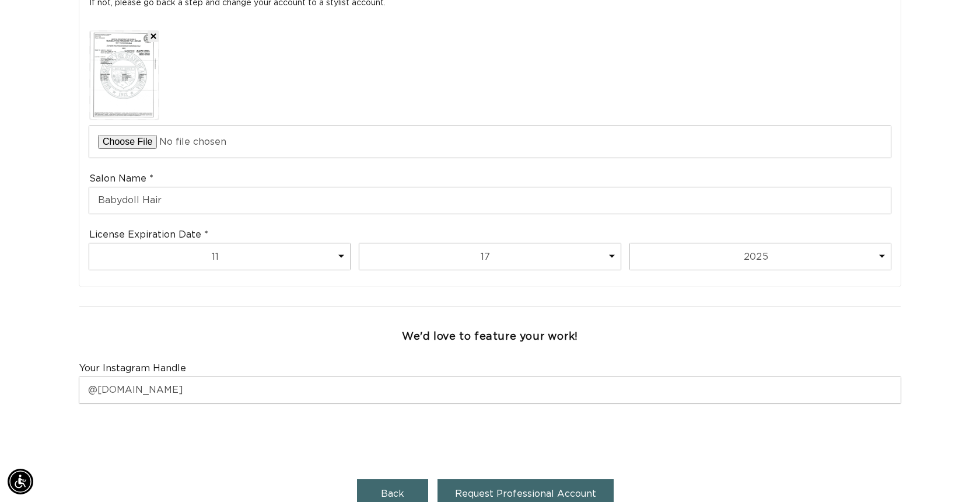 This screenshot has width=980, height=502. What do you see at coordinates (149, 234) in the screenshot?
I see `label: License Expiration Date` at bounding box center [149, 234].